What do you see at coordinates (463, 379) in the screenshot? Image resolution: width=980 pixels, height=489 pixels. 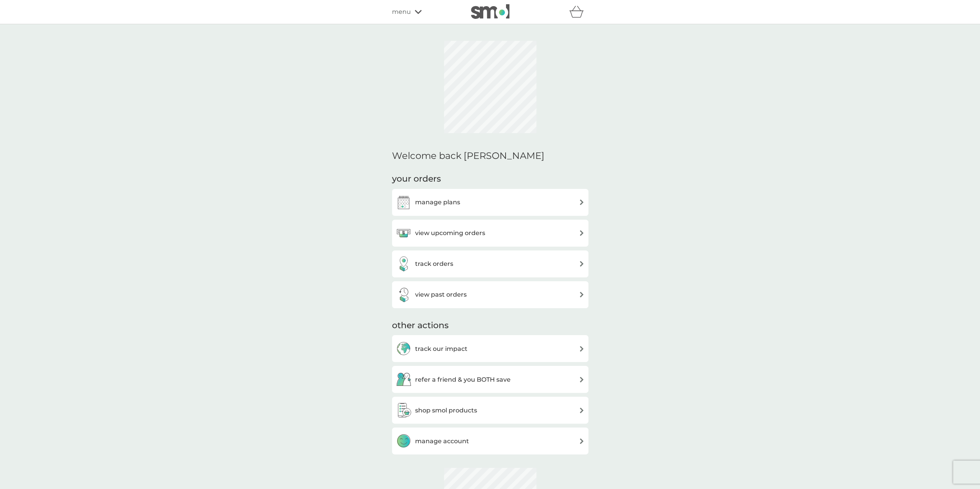 I see `h3: refer a friend & you BOTH save` at bounding box center [463, 379].